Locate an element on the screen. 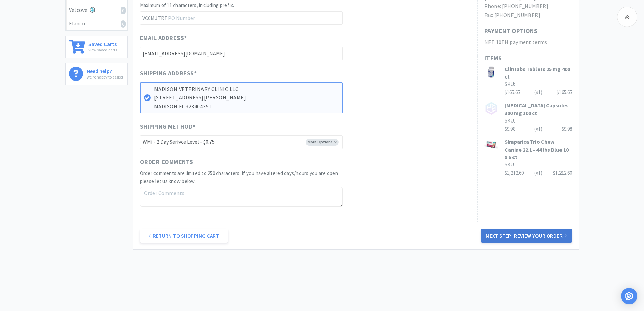  img: 3962db8484024150a08c6b7c8f054b0e_120240.jpeg is located at coordinates (491, 72).